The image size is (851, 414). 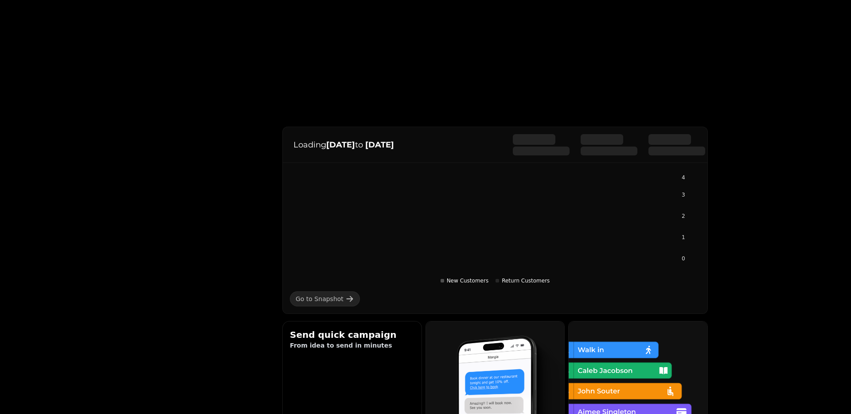 What do you see at coordinates (464, 281) in the screenshot?
I see `div: New Customers` at bounding box center [464, 281].